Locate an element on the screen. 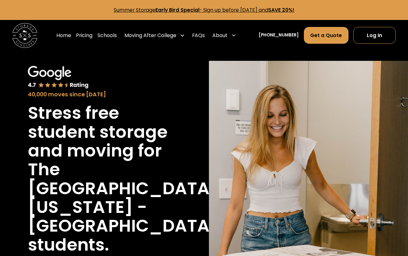 Image resolution: width=408 pixels, height=256 pixels. strong: SAVE 20%! is located at coordinates (281, 10).